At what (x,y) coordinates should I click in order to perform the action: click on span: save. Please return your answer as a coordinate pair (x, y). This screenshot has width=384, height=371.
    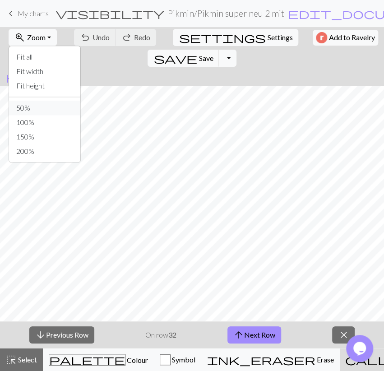
    Looking at the image, I should click on (175, 58).